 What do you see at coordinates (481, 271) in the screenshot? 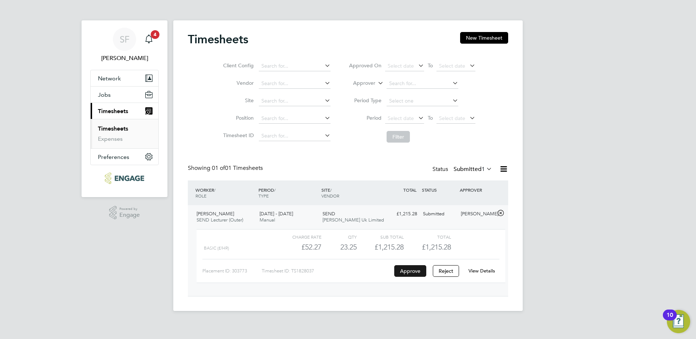
I see `a: View Details` at bounding box center [481, 271].